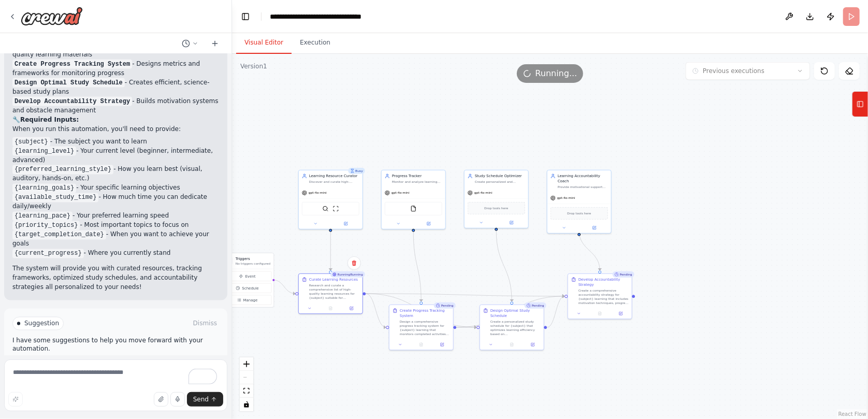  I want to click on li: - How you learn best (visual, auditory, hands-on, etc.), so click(115, 174).